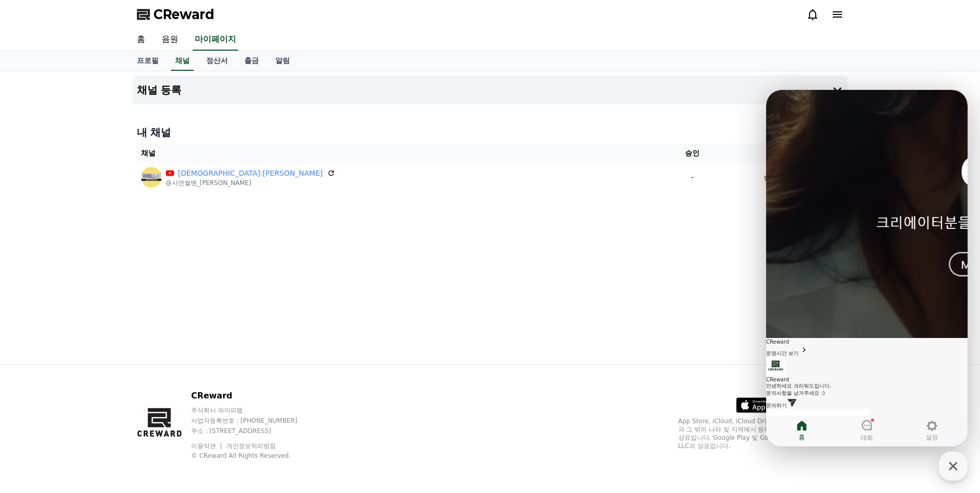 This screenshot has height=493, width=980. What do you see at coordinates (151, 177) in the screenshot?
I see `img: 사연썰:김까치Tv` at bounding box center [151, 177].